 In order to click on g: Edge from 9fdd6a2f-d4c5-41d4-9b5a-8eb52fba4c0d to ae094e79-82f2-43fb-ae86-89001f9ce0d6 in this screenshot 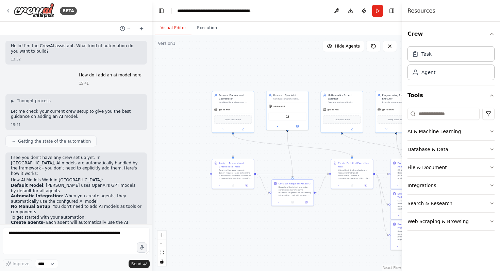, I will do `click(292, 146)`.